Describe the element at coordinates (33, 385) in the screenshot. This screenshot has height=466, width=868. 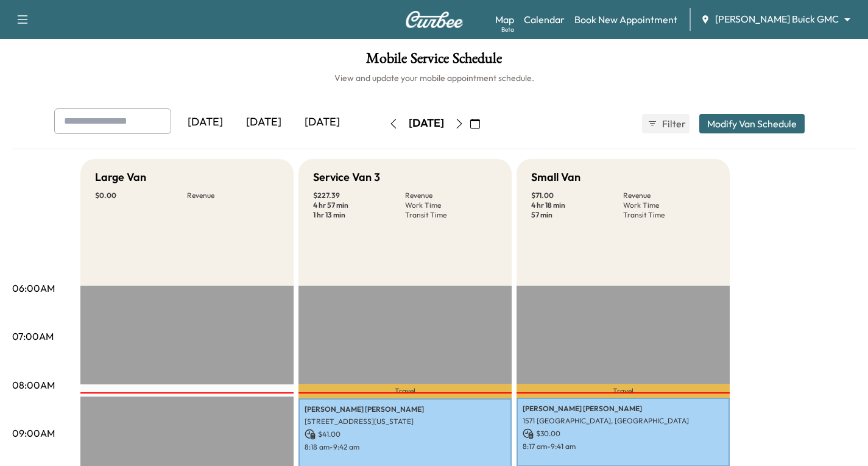
I see `p: 08:00AM` at that location.